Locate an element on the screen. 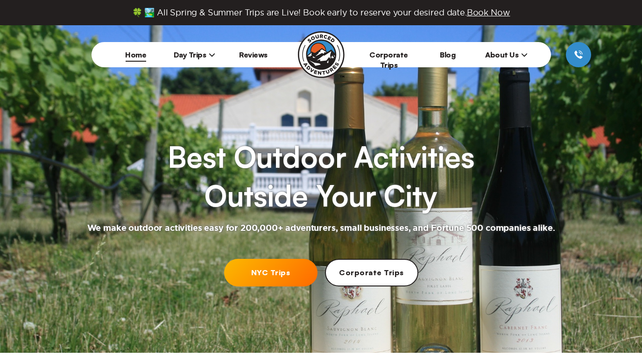 The height and width of the screenshot is (364, 642). img: Sourced Adventures company logo is located at coordinates (321, 54).